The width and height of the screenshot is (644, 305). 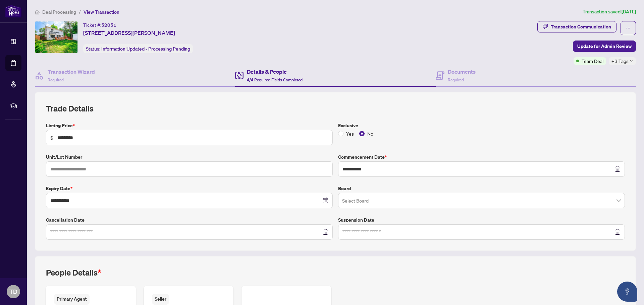 What do you see at coordinates (13, 292) in the screenshot?
I see `span: TD` at bounding box center [13, 292].